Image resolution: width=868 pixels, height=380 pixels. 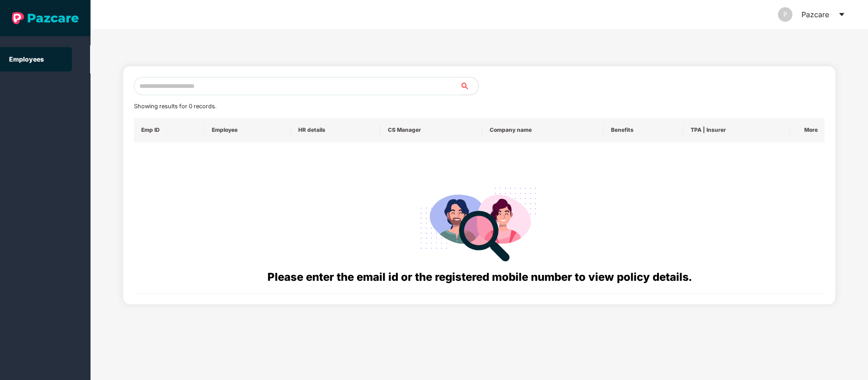 What do you see at coordinates (543, 130) in the screenshot?
I see `th: Company name` at bounding box center [543, 130].